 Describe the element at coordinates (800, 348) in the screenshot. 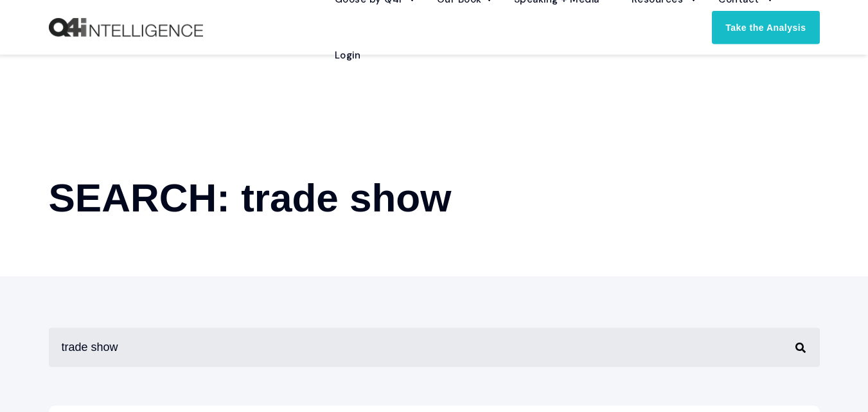

I see `button: Perform Search` at that location.